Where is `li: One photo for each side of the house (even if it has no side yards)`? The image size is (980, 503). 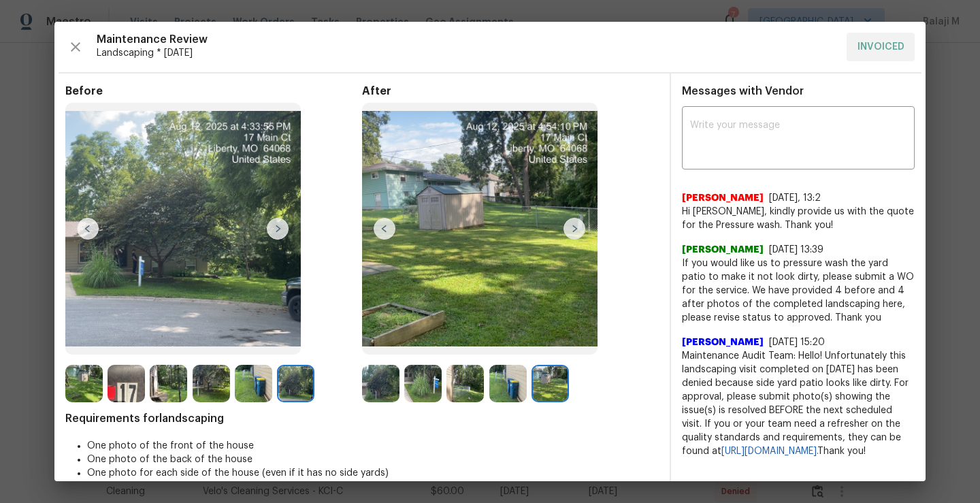
li: One photo for each side of the house (even if it has no side yards) is located at coordinates (373, 473).